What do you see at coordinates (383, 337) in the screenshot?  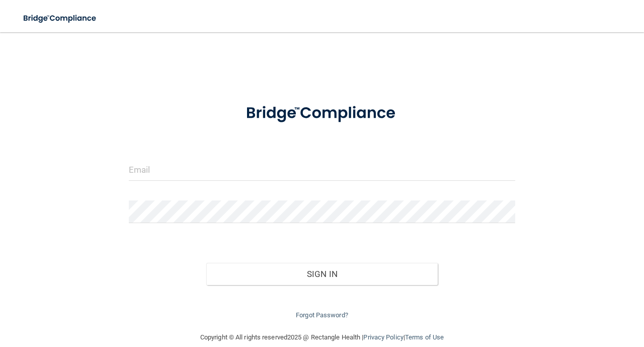 I see `a: Privacy Policy` at bounding box center [383, 337].